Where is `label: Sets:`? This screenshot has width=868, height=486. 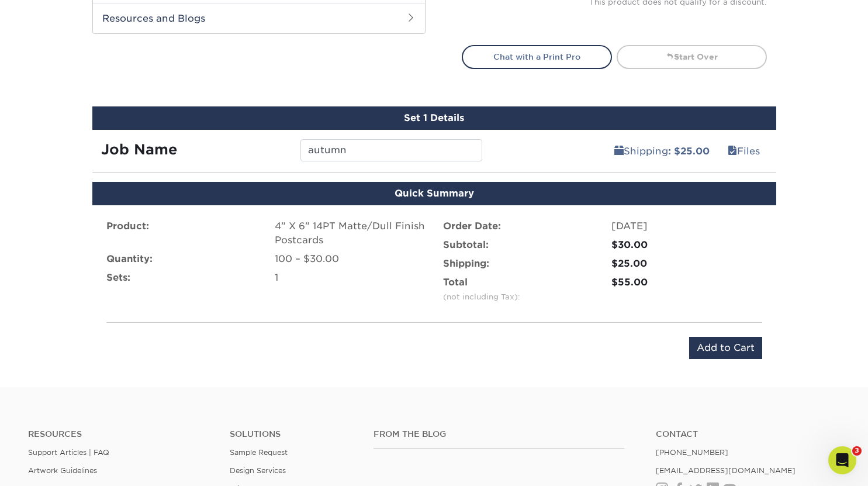
label: Sets: is located at coordinates (118, 278).